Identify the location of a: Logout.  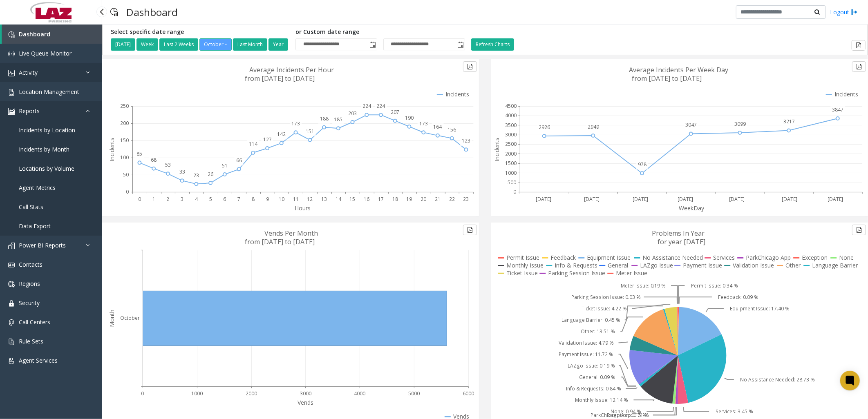
(844, 12).